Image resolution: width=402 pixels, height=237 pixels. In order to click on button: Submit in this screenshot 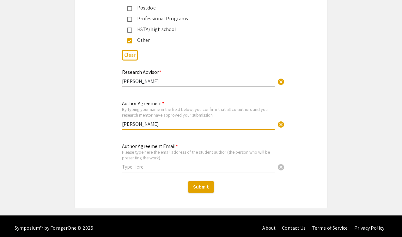, I will do `click(201, 187)`.